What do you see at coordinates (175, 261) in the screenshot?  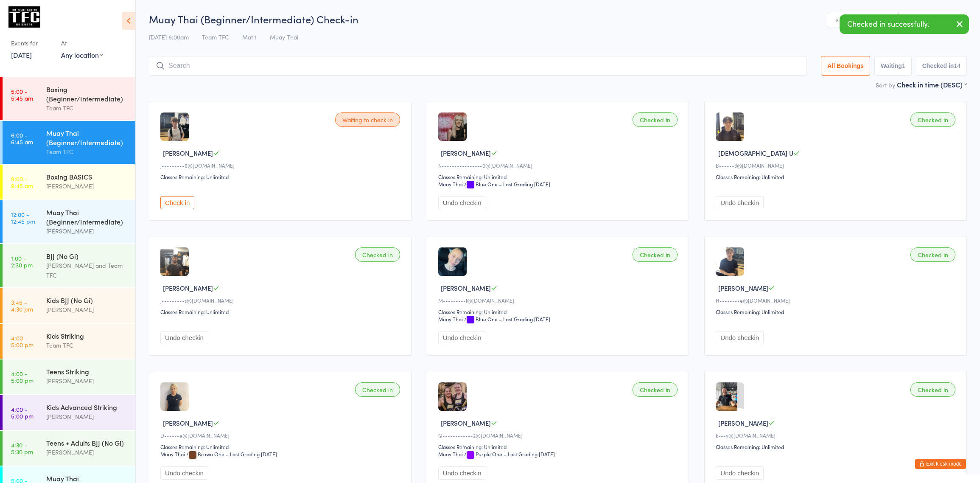 I see `img: image1736544955.png` at bounding box center [175, 261].